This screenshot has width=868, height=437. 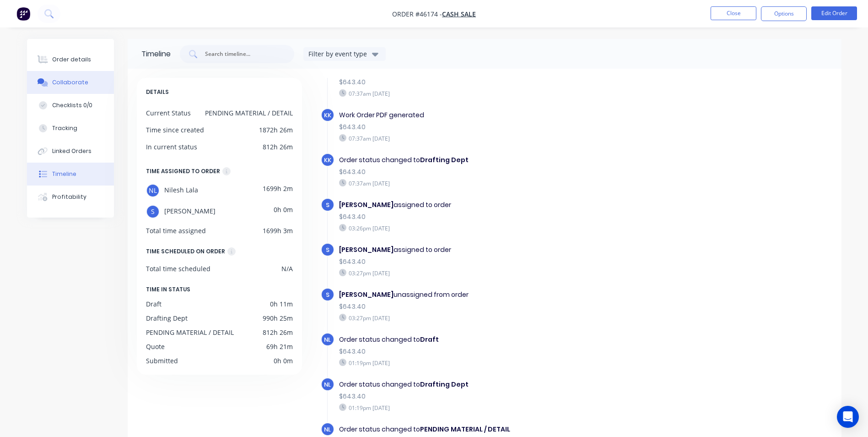 I want to click on div: Current Status, so click(x=169, y=113).